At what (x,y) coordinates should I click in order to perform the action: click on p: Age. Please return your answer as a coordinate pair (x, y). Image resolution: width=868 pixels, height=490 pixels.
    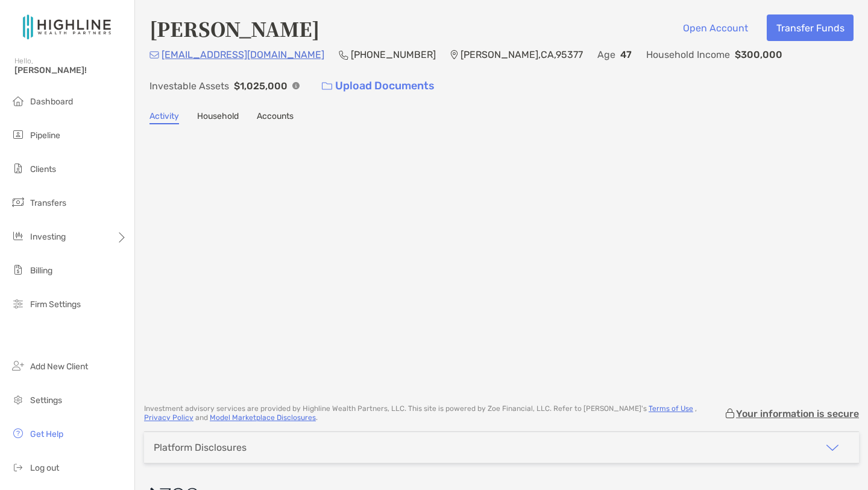
    Looking at the image, I should click on (606, 54).